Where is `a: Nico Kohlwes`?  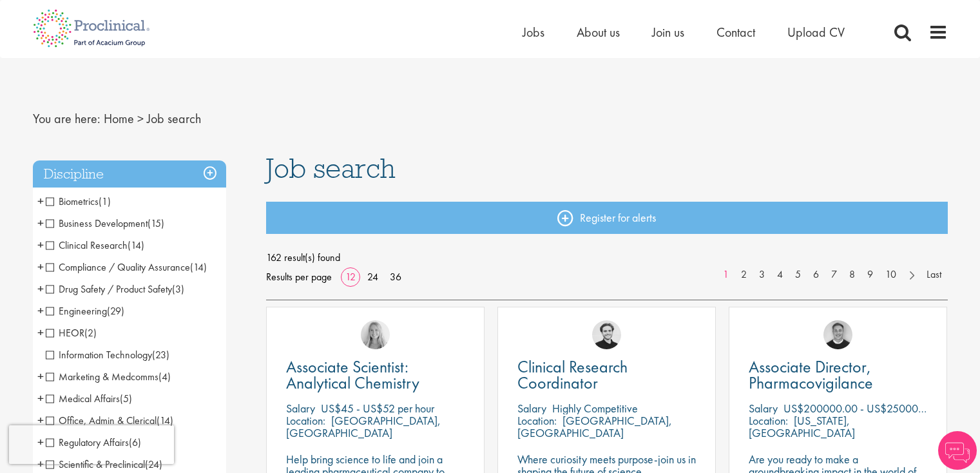
a: Nico Kohlwes is located at coordinates (606, 335).